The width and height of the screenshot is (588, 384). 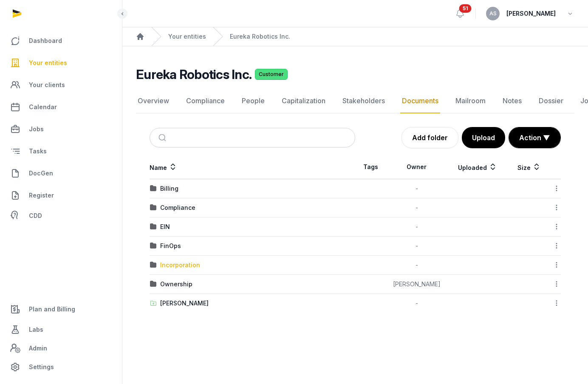 What do you see at coordinates (529, 167) in the screenshot?
I see `th: Size` at bounding box center [529, 167].